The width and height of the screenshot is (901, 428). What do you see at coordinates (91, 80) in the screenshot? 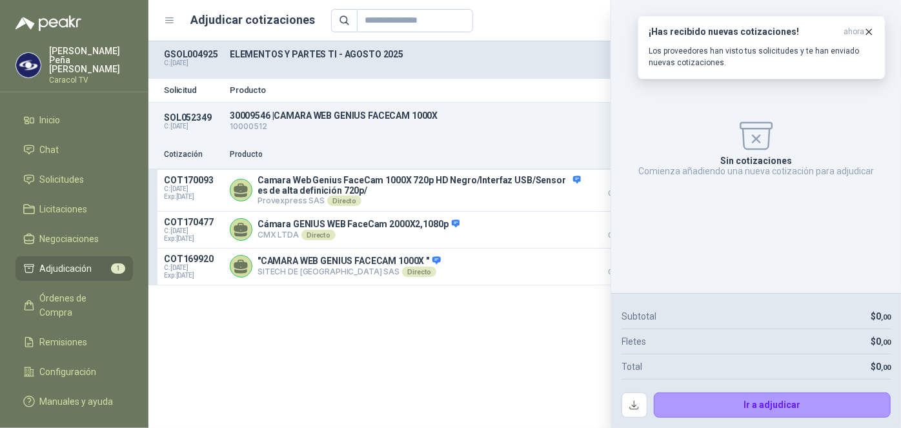
I see `p: Caracol TV` at bounding box center [91, 80].